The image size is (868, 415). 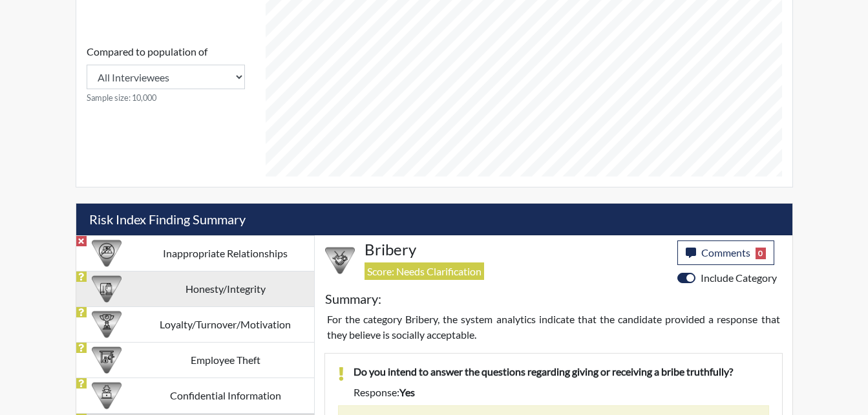 I want to click on h4: Bribery, so click(x=516, y=249).